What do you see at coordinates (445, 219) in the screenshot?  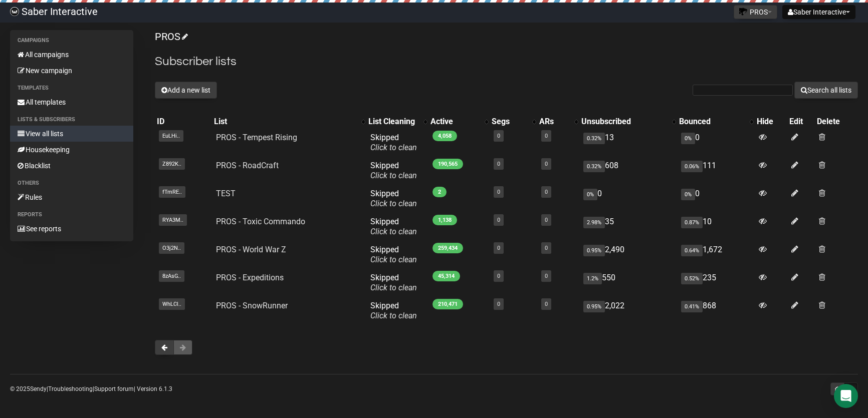 I see `span: 1,138` at bounding box center [445, 219].